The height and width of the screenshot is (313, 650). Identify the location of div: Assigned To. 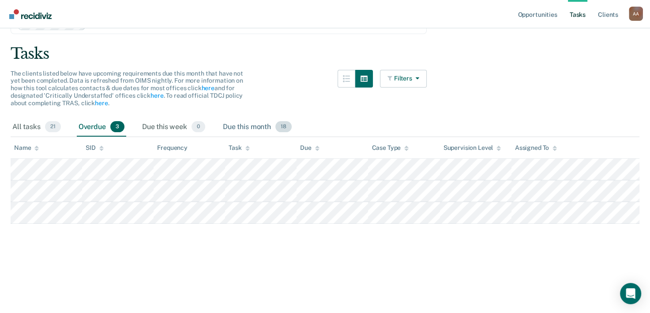
(536, 147).